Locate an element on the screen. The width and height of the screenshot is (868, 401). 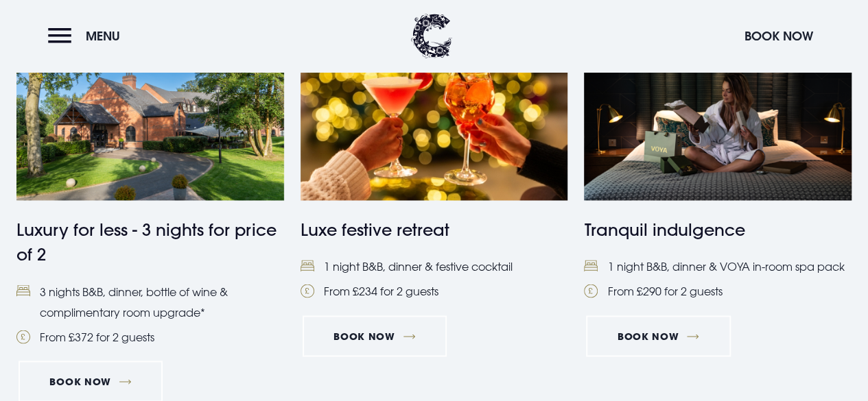
button: Book Now is located at coordinates (779, 36).